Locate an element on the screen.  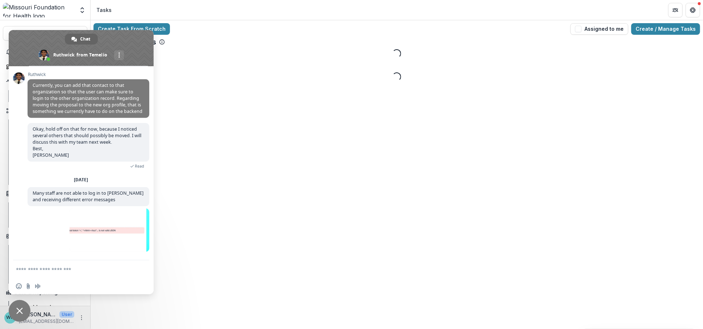
button: Open Workflows is located at coordinates (45, 111).